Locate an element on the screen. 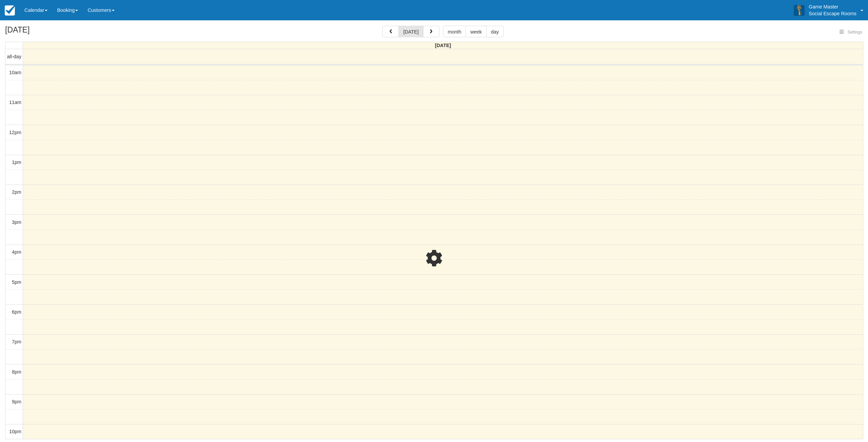 The height and width of the screenshot is (442, 868). span: 5pm is located at coordinates (17, 282).